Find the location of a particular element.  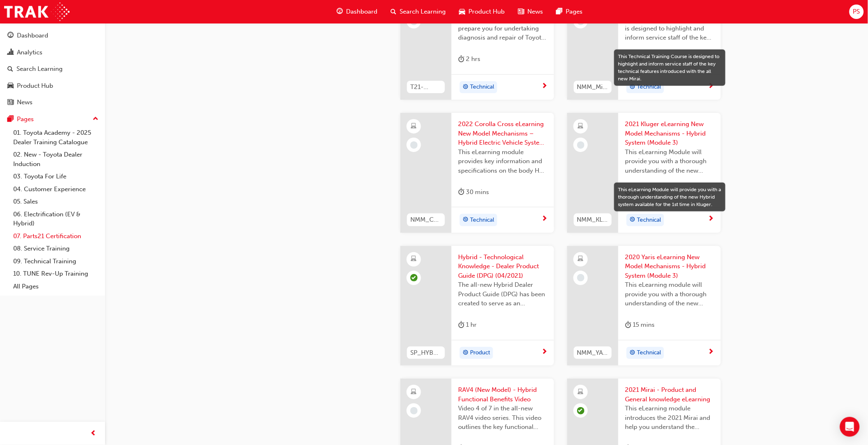

span: NMM_YARIS_082020_MODULE_3 is located at coordinates (593, 352).